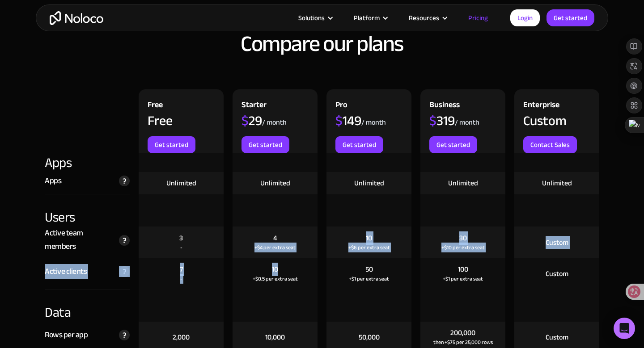 This screenshot has width=644, height=348. I want to click on div: +$0.5 per extra seat, so click(275, 279).